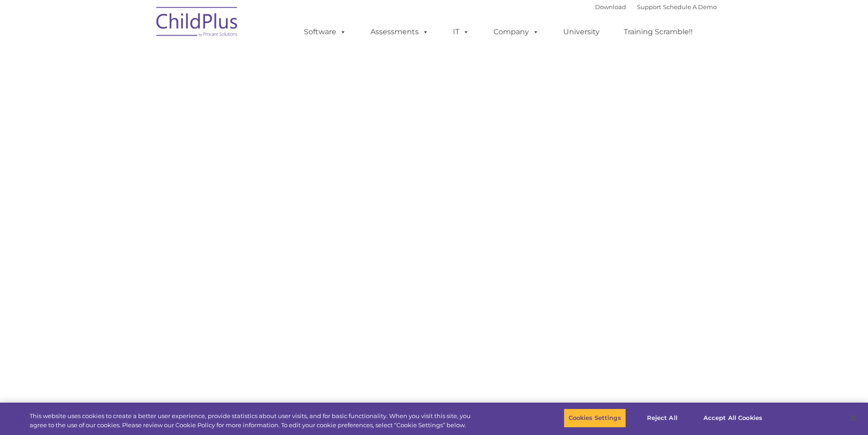 The image size is (868, 435). Describe the element at coordinates (516, 32) in the screenshot. I see `a: Company` at that location.